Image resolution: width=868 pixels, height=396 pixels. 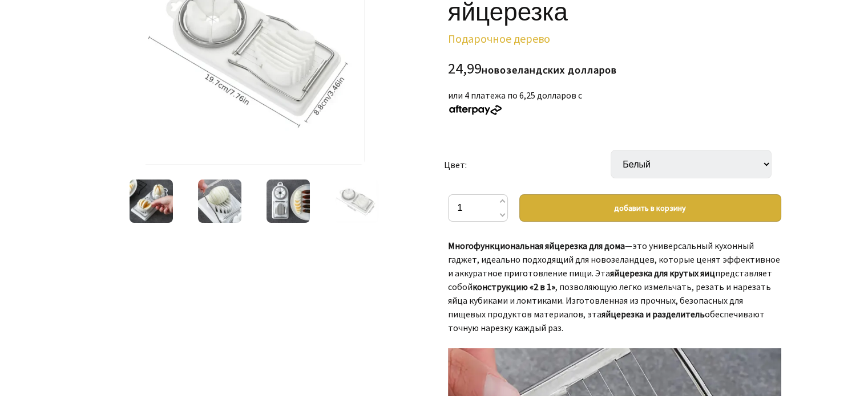 I want to click on font: 24,99, so click(x=464, y=68).